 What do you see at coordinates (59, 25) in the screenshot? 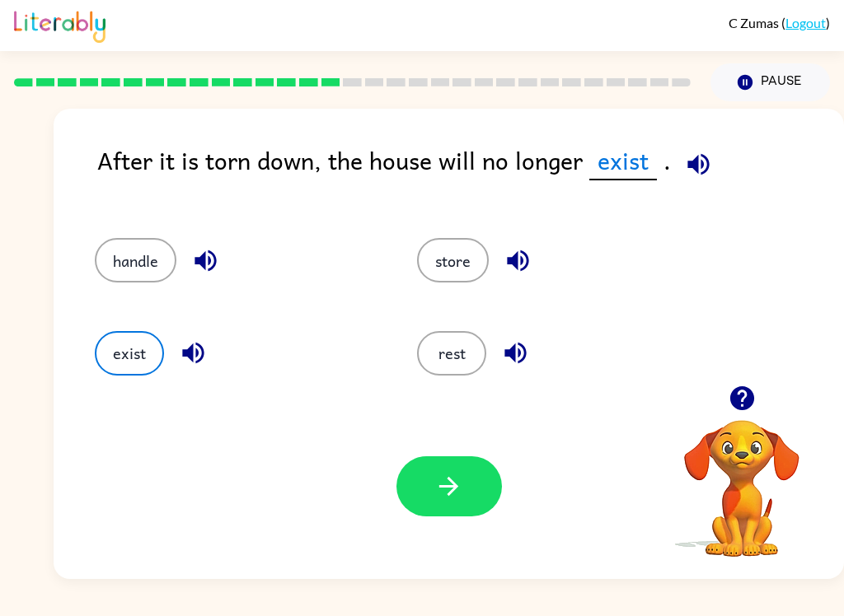
I see `img: Literably` at bounding box center [59, 25].